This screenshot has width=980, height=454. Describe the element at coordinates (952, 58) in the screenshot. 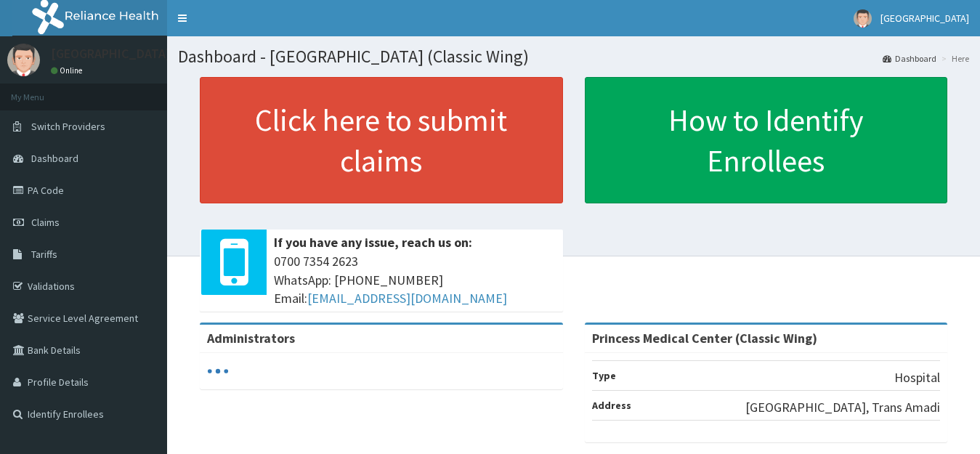

I see `li: Here` at that location.